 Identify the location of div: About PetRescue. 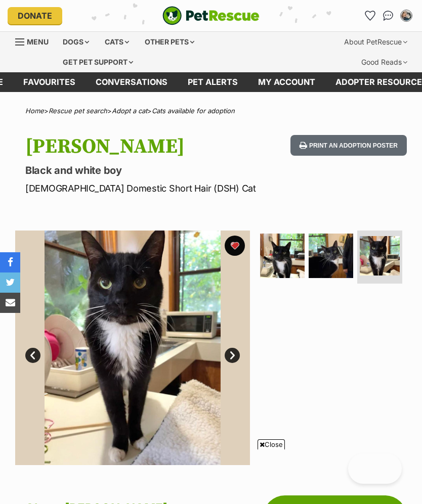
(376, 42).